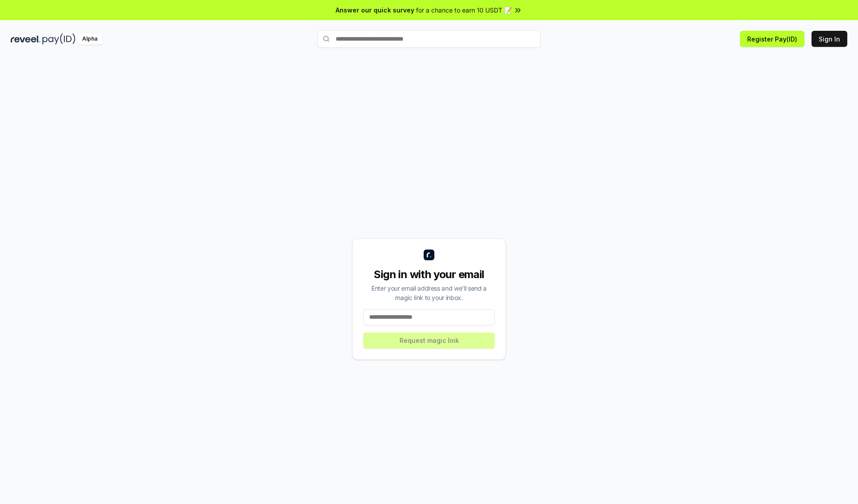 Image resolution: width=858 pixels, height=504 pixels. I want to click on img: reveel_dark, so click(26, 39).